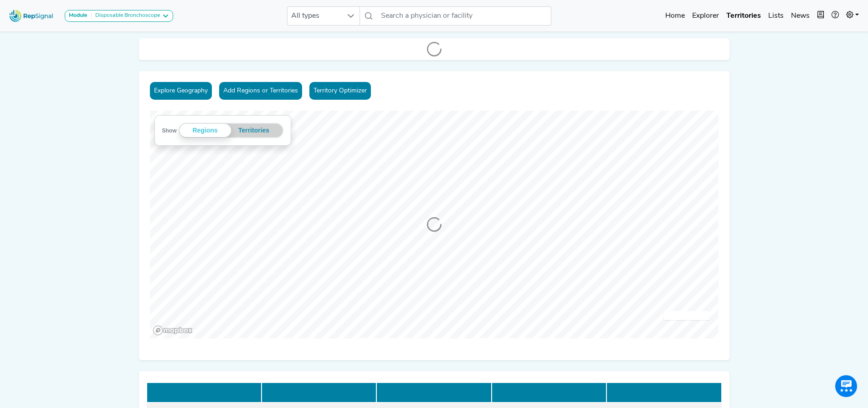  I want to click on a: Mapbox logo, so click(173, 330).